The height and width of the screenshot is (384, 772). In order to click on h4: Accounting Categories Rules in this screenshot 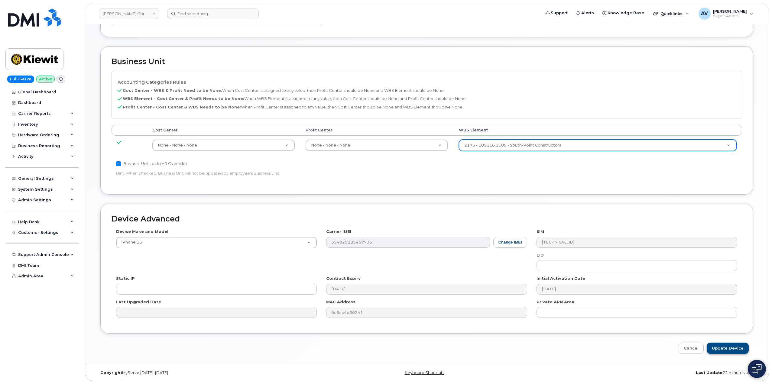, I will do `click(427, 82)`.